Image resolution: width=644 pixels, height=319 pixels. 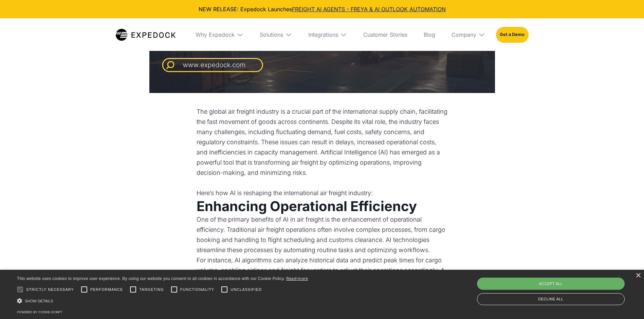 I want to click on a: Get a Demo, so click(x=512, y=35).